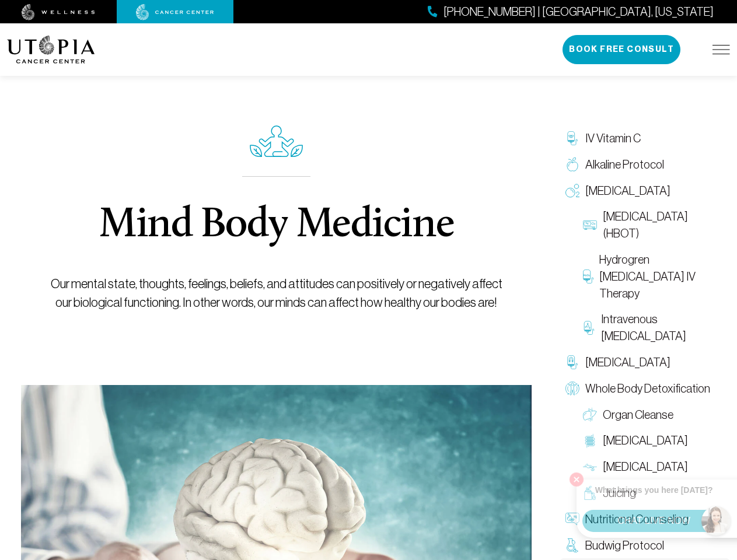 This screenshot has width=737, height=560. I want to click on a: Whole Body Detoxification, so click(645, 389).